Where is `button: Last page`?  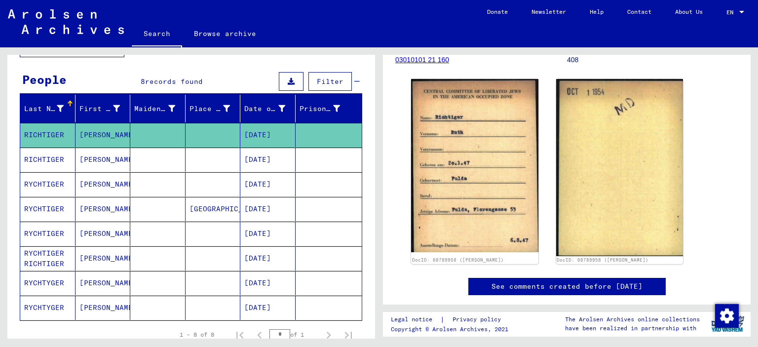 button: Last page is located at coordinates (348, 334).